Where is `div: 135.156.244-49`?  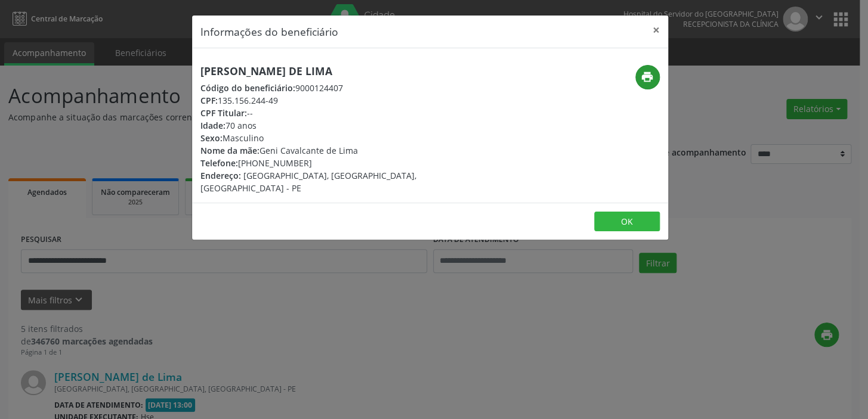
div: 135.156.244-49 is located at coordinates (351, 100).